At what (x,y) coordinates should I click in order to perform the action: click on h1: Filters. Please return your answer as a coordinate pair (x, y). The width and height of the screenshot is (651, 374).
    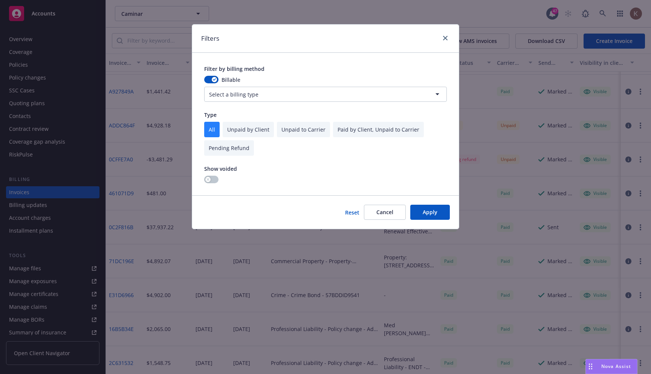
    Looking at the image, I should click on (210, 38).